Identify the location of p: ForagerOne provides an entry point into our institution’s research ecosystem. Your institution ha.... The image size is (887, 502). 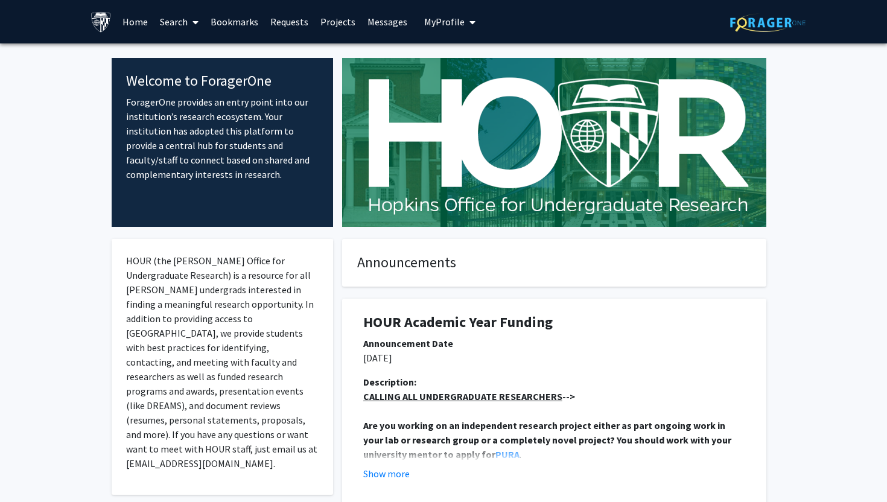
(222, 138).